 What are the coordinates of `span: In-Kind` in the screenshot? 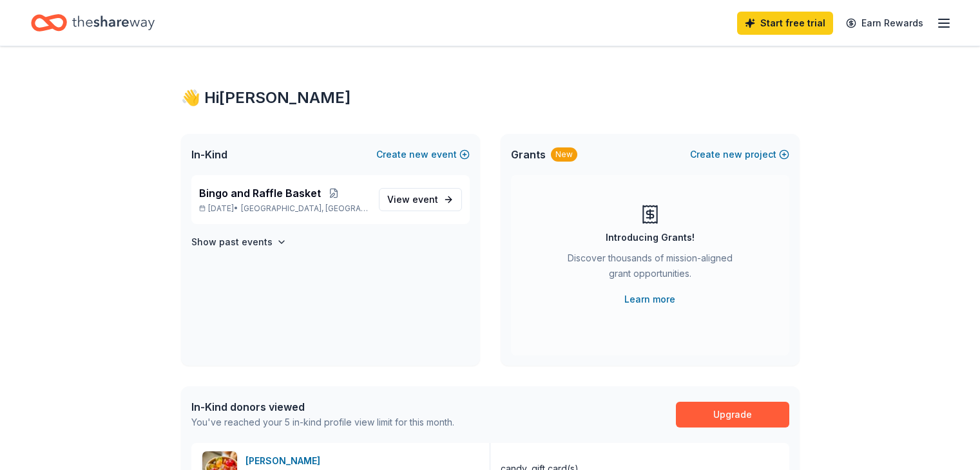 It's located at (210, 154).